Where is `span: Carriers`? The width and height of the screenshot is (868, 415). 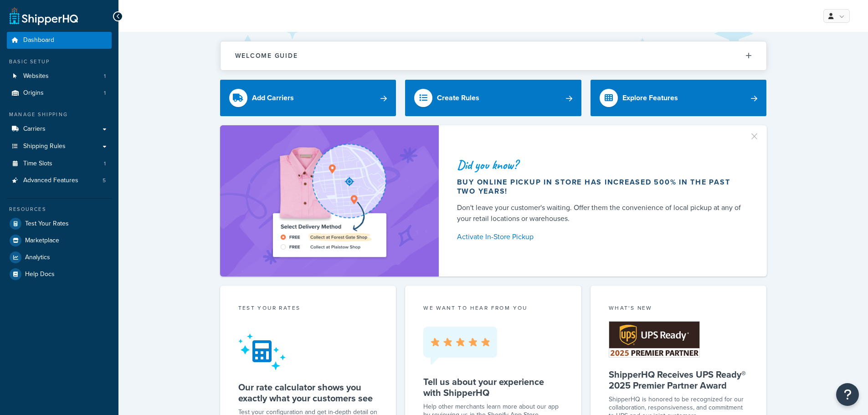
span: Carriers is located at coordinates (34, 129).